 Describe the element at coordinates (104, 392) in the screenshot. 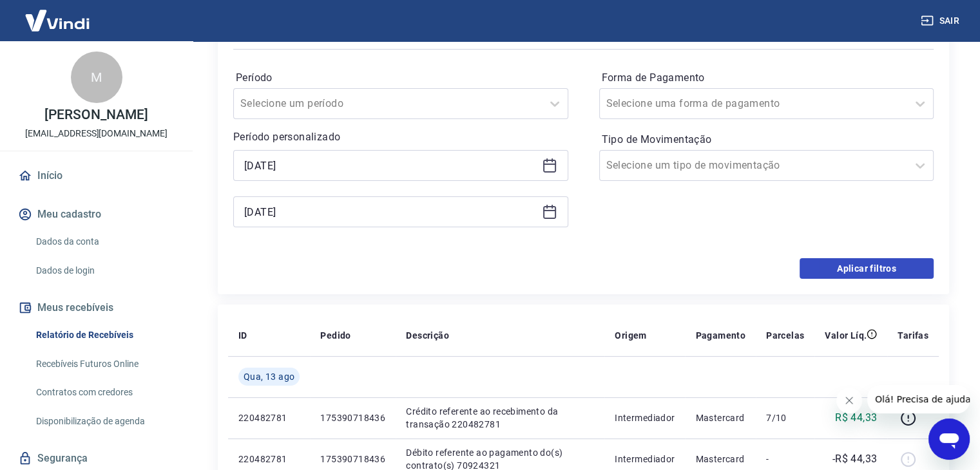

I see `a: Contratos com credores` at that location.